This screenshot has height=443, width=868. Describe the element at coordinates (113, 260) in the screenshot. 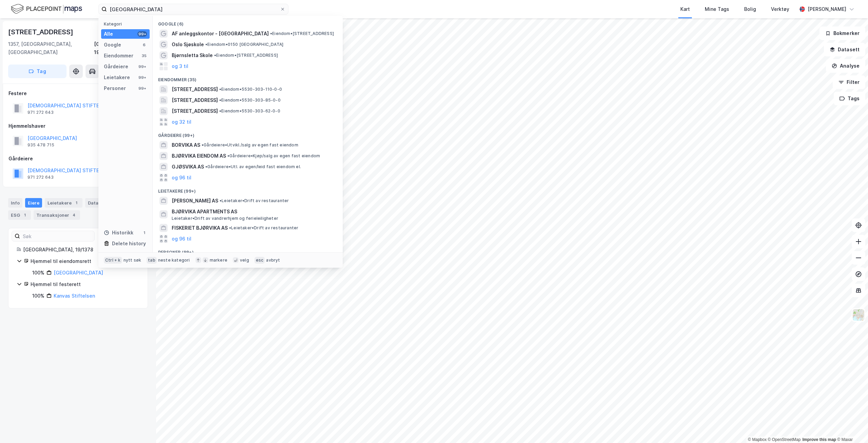

I see `div: Ctrl + k` at that location.